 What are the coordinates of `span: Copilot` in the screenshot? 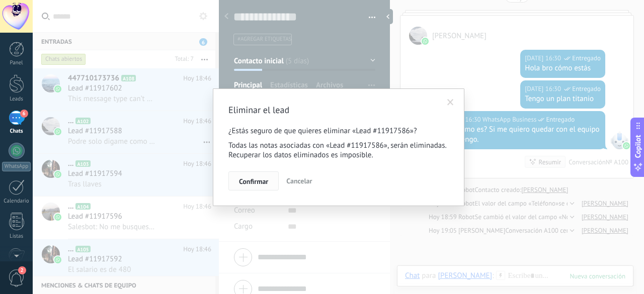 It's located at (638, 146).